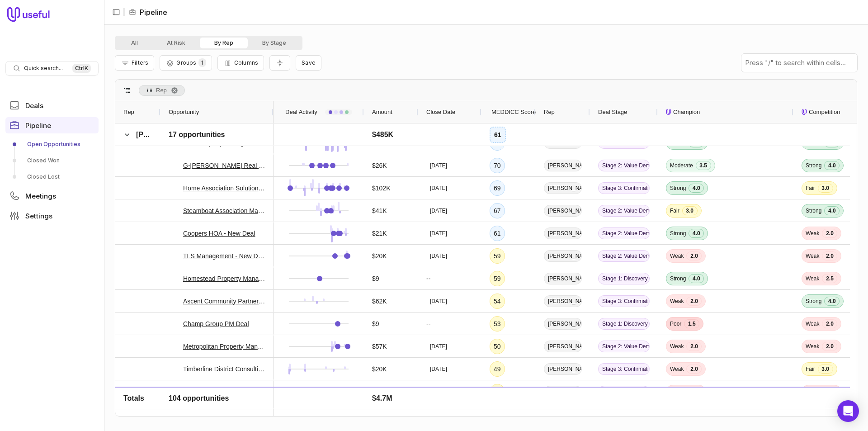 Image resolution: width=868 pixels, height=431 pixels. I want to click on span: Champion, so click(686, 112).